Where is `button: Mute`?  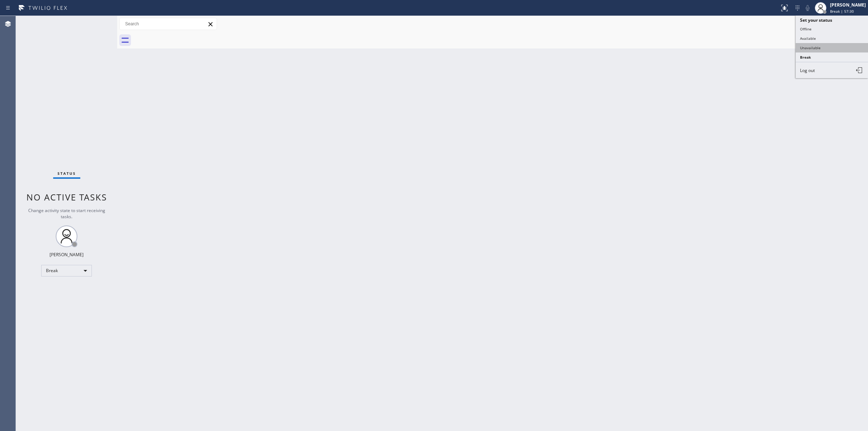
button: Mute is located at coordinates (807, 8).